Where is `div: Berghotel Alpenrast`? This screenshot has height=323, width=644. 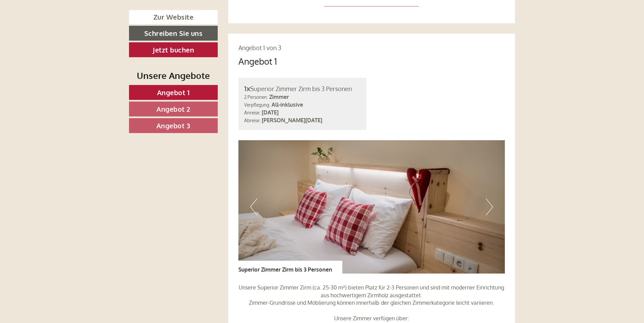 div: Berghotel Alpenrast is located at coordinates (60, 22).